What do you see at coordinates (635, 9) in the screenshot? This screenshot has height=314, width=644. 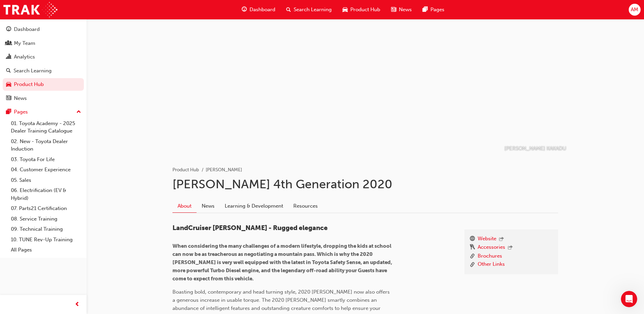 I see `button: AM` at bounding box center [635, 9].